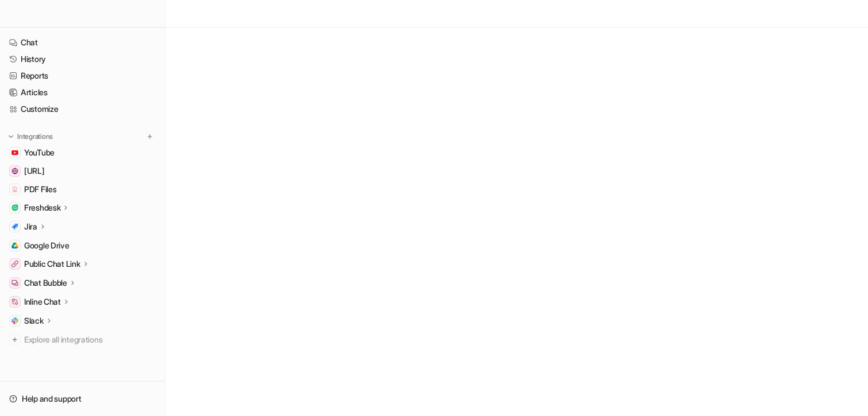 This screenshot has height=416, width=868. What do you see at coordinates (42, 208) in the screenshot?
I see `p: Freshdesk` at bounding box center [42, 208].